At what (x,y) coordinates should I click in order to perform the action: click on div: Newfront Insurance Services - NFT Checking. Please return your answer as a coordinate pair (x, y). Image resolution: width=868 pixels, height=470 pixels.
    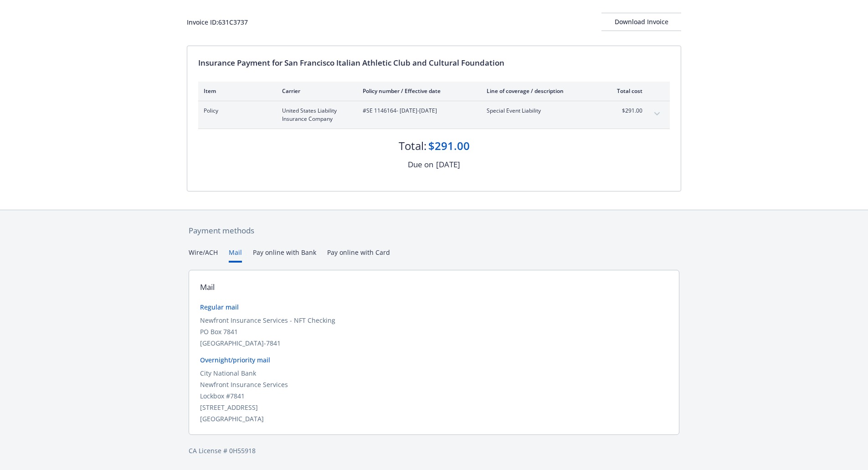
    Looking at the image, I should click on (434, 320).